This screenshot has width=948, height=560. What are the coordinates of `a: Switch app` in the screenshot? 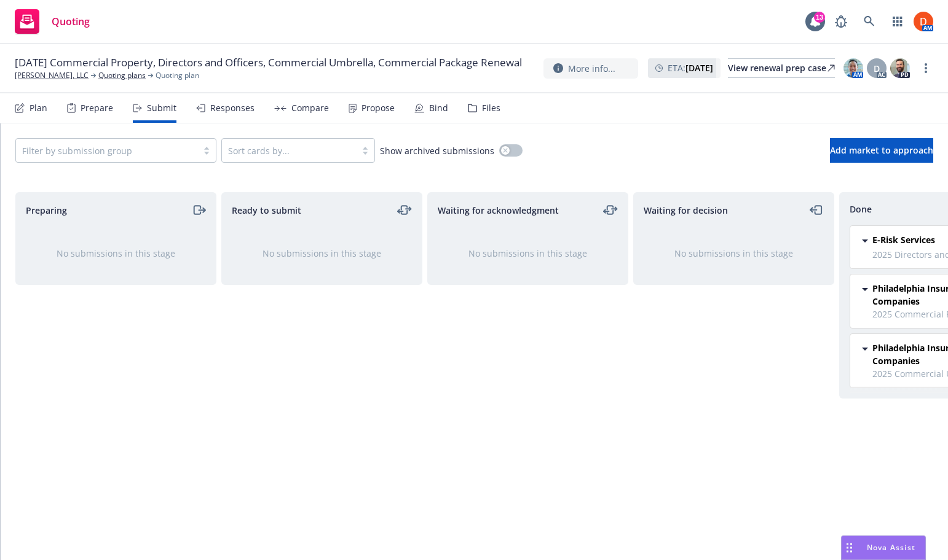 It's located at (898, 22).